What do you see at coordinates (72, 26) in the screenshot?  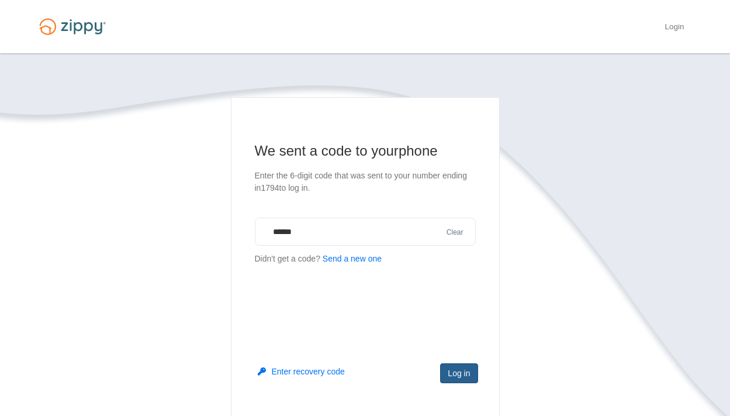 I see `img: Logo` at bounding box center [72, 26].